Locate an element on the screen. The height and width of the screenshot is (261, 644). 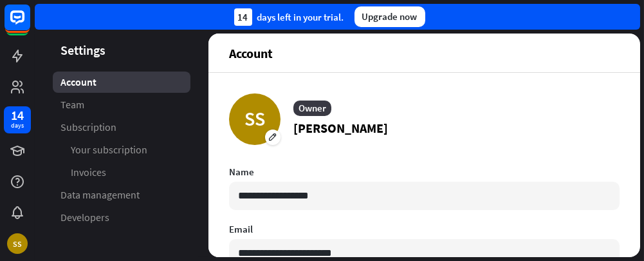
a: Data management is located at coordinates (122, 194).